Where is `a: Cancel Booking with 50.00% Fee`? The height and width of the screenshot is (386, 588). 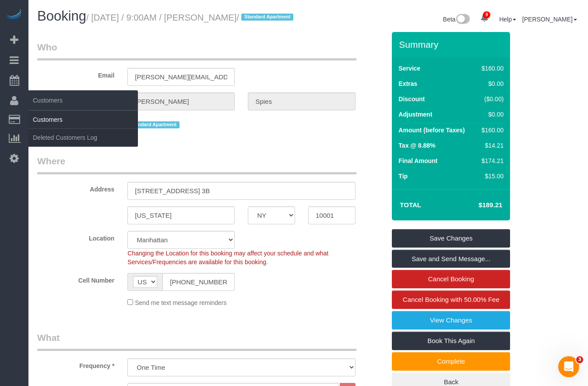
a: Cancel Booking with 50.00% Fee is located at coordinates (451, 300).